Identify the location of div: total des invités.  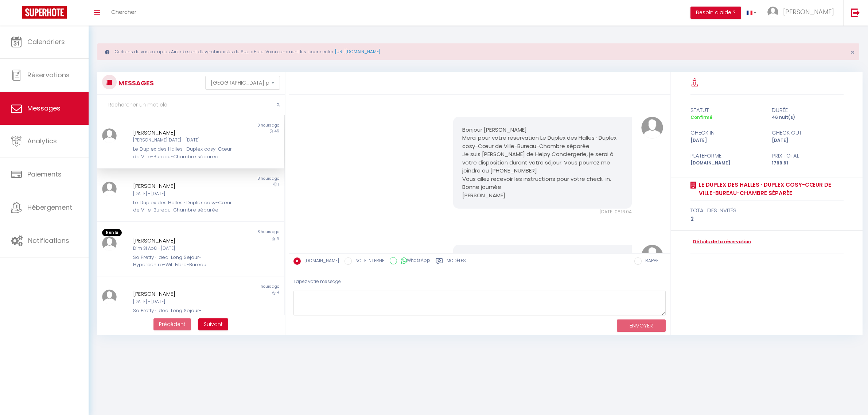
(767, 211).